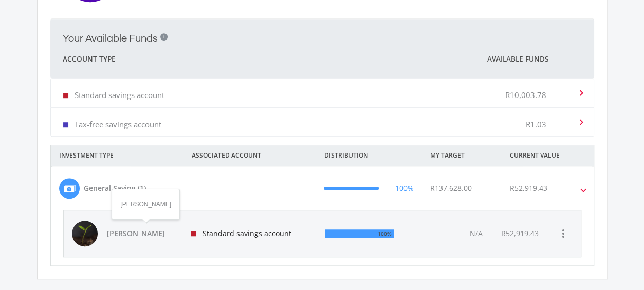 The width and height of the screenshot is (644, 290). What do you see at coordinates (450, 188) in the screenshot?
I see `span: R137,628.00` at bounding box center [450, 188].